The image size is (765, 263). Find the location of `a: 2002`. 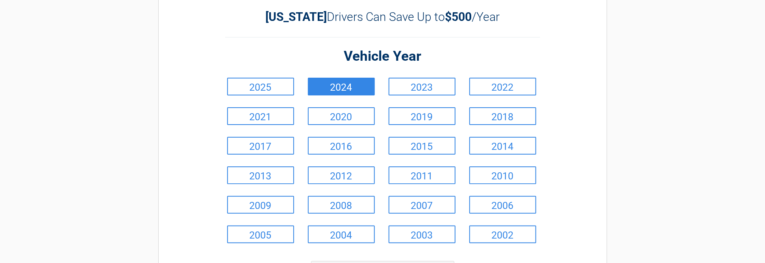

a: 2002 is located at coordinates (503, 234).